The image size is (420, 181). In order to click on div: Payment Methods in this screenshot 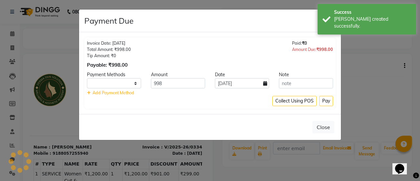, I will do `click(114, 75)`.